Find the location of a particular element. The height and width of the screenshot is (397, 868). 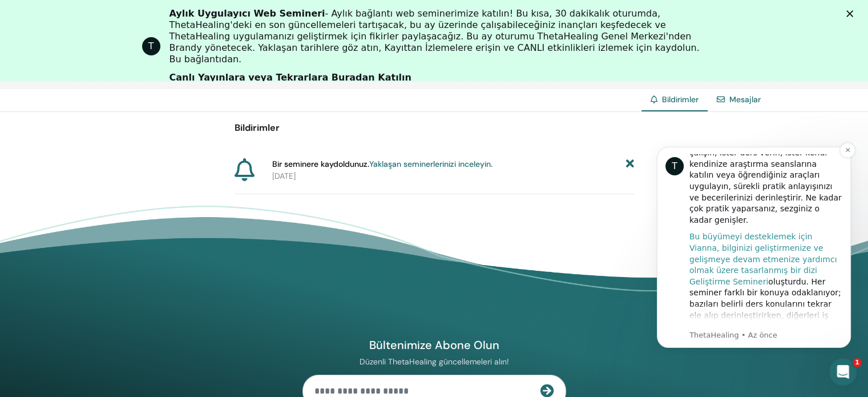

font: Aylık Uygulayıcı Web Semineri is located at coordinates (247, 13).